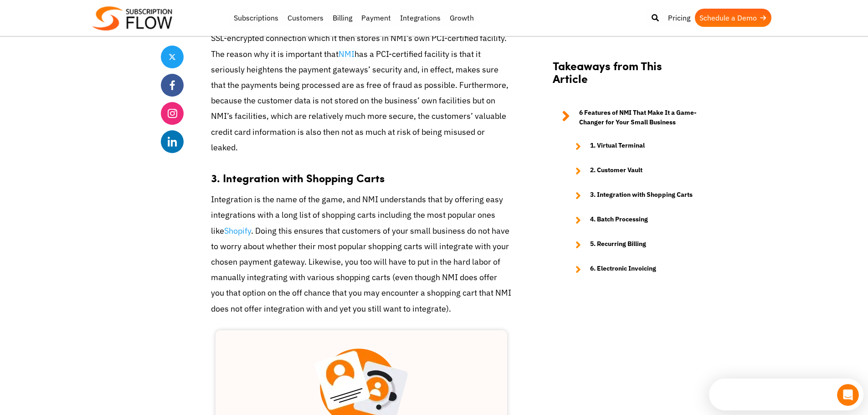 The height and width of the screenshot is (415, 868). Describe the element at coordinates (733, 18) in the screenshot. I see `a: Schedule a Demo` at that location.